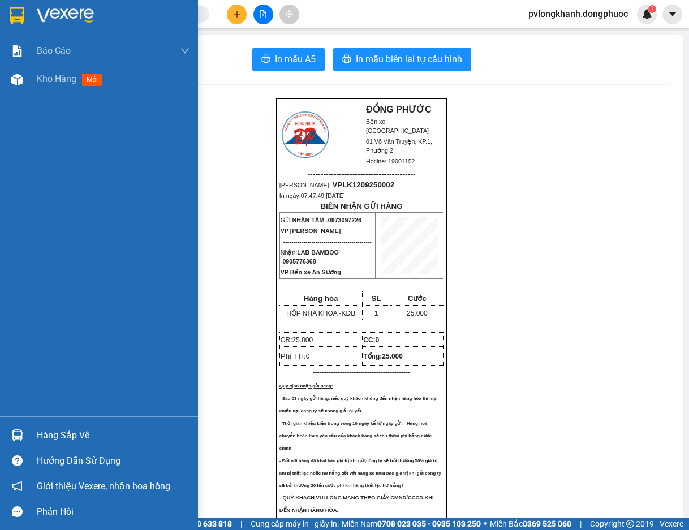 This screenshot has width=689, height=530. What do you see at coordinates (17, 51) in the screenshot?
I see `img: solution-icon` at bounding box center [17, 51].